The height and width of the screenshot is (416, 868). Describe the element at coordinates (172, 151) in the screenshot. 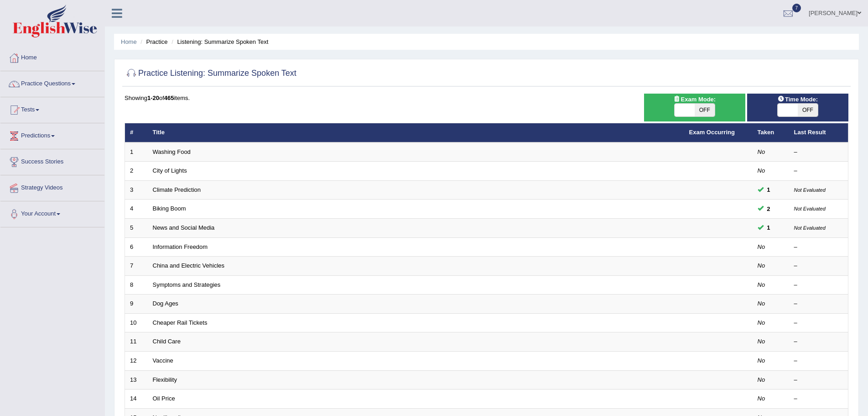

I see `a: Washing Food` at that location.